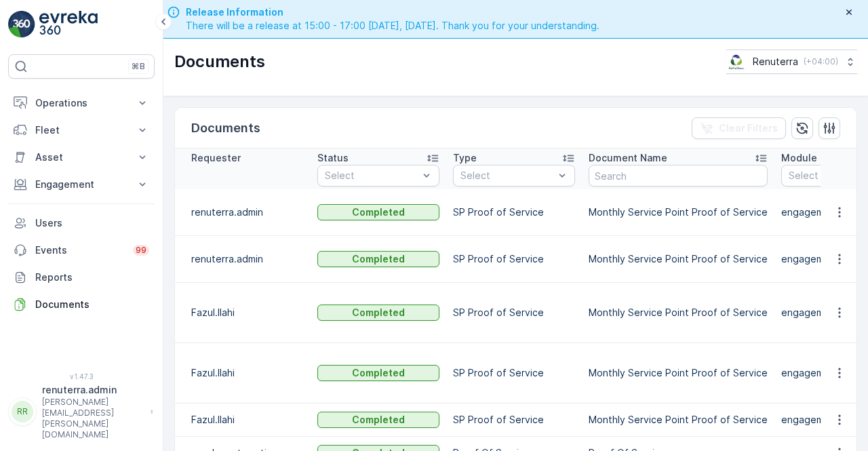 The height and width of the screenshot is (451, 868). I want to click on p: Engagement, so click(82, 185).